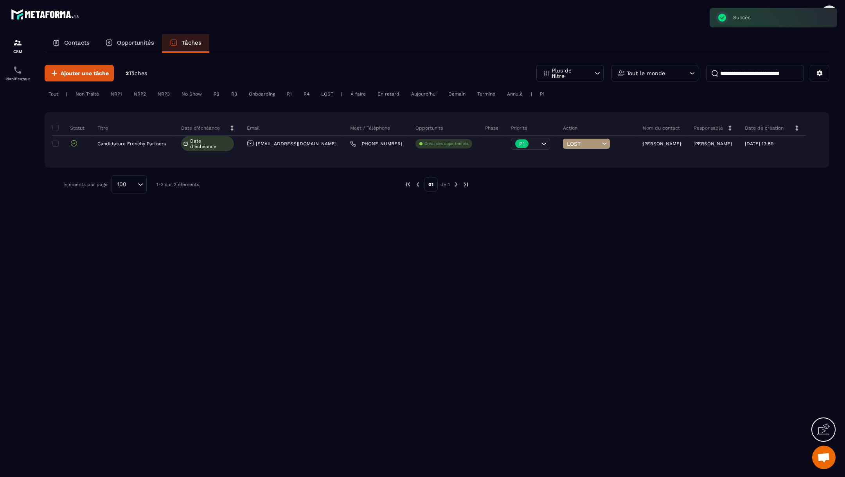 This screenshot has width=845, height=477. What do you see at coordinates (542, 94) in the screenshot?
I see `div: P1` at bounding box center [542, 94].